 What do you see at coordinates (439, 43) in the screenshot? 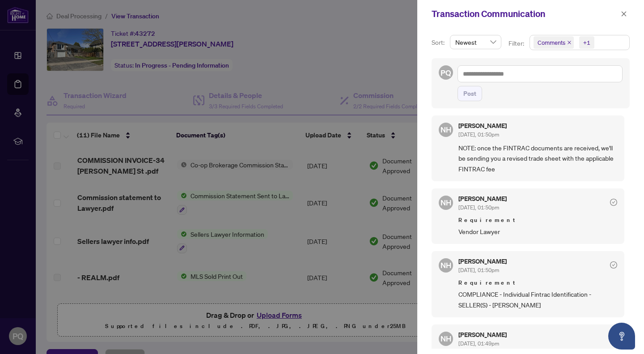
I see `p: Sort:` at bounding box center [439, 43].